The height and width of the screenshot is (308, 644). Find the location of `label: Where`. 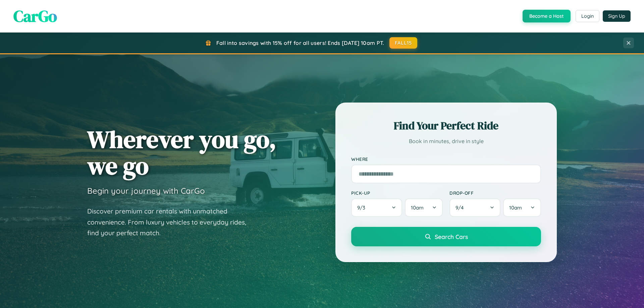

label: Where is located at coordinates (446, 159).